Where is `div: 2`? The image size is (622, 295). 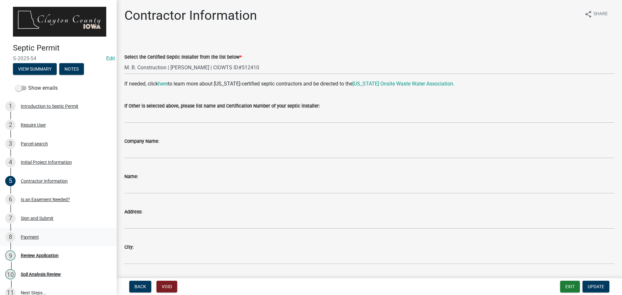 div: 2 is located at coordinates (10, 125).